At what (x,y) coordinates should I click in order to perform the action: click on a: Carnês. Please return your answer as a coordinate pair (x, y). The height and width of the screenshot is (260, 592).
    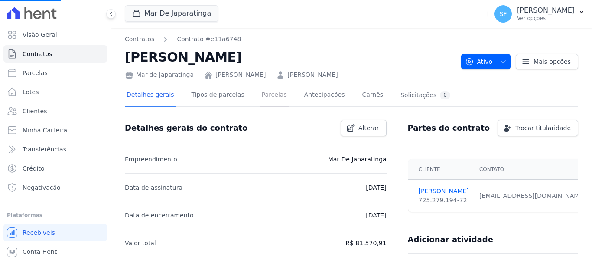
    Looking at the image, I should click on (372, 95).